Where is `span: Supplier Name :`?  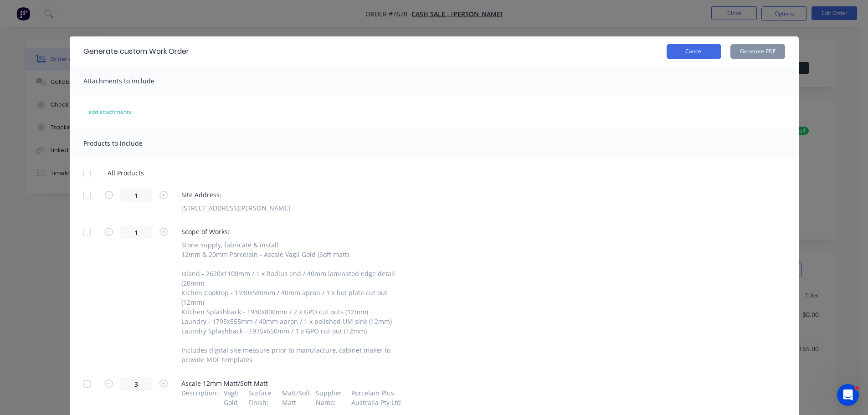 span: Supplier Name : is located at coordinates (330, 398).